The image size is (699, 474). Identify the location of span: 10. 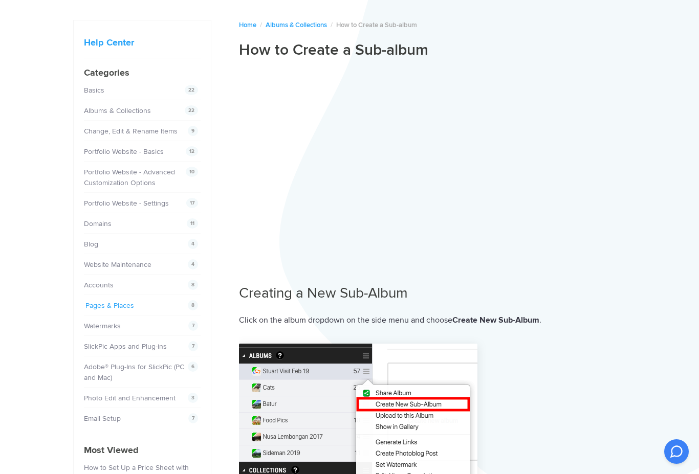
(192, 172).